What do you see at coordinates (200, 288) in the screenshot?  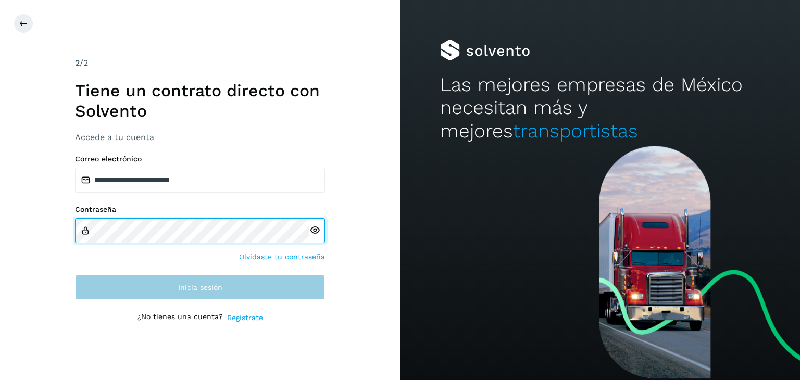 I see `button: Inicia sesión` at bounding box center [200, 288].